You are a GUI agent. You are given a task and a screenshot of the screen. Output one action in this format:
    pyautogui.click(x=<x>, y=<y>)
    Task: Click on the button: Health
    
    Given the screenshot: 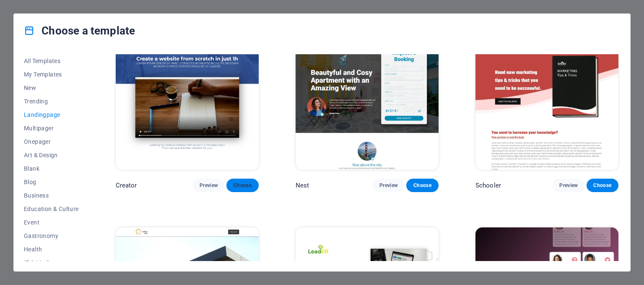 What is the action you would take?
    pyautogui.click(x=51, y=249)
    